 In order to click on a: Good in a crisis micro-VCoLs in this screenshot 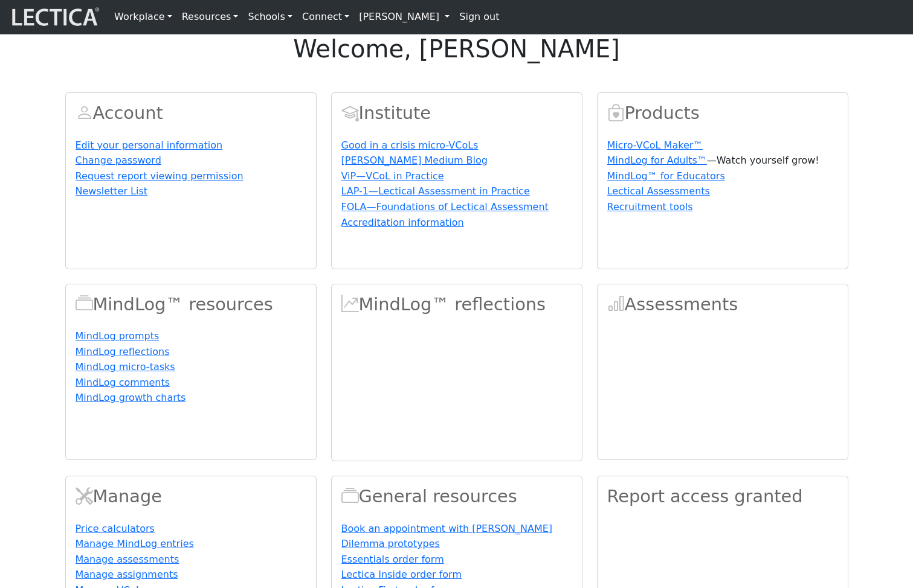, I will do `click(409, 144)`.